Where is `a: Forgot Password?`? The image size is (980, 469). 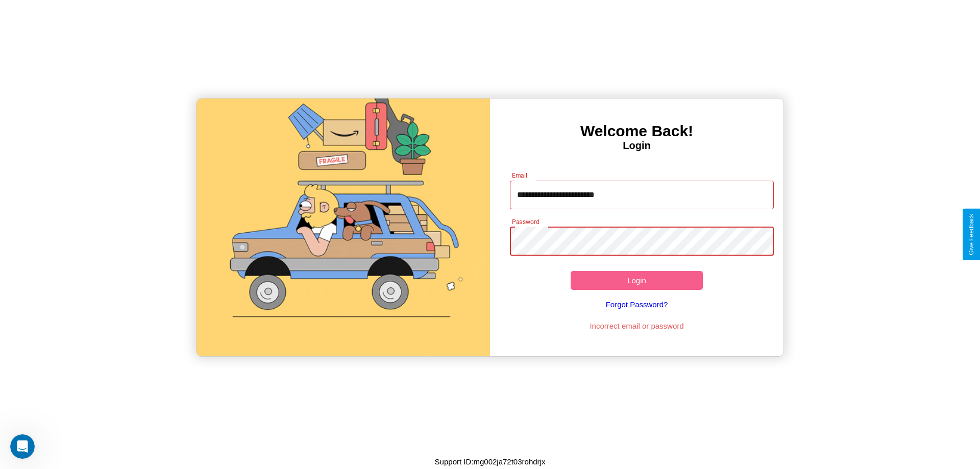 a: Forgot Password? is located at coordinates (637, 305).